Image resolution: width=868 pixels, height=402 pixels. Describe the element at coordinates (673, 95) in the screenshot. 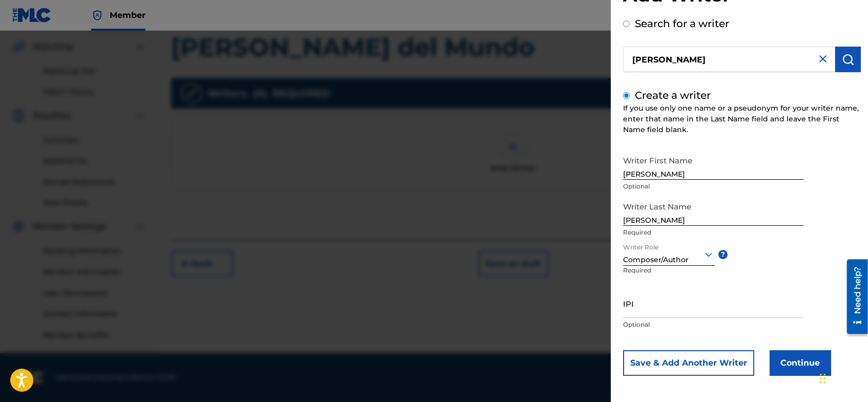

I see `label: Create a writer` at that location.